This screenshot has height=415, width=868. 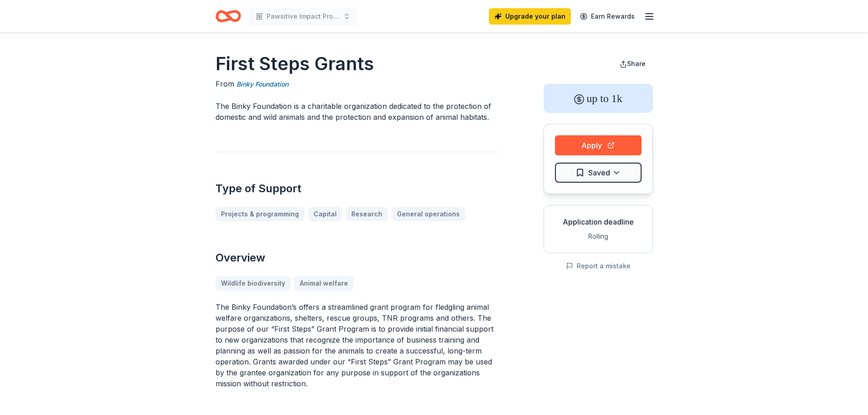 What do you see at coordinates (358, 258) in the screenshot?
I see `h2: Overview` at bounding box center [358, 258].